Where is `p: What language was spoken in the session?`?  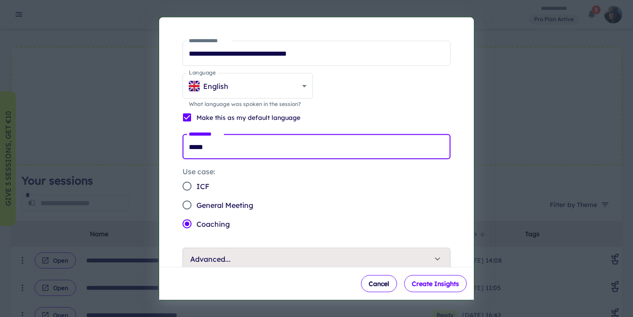
p: What language was spoken in the session? is located at coordinates (248, 104).